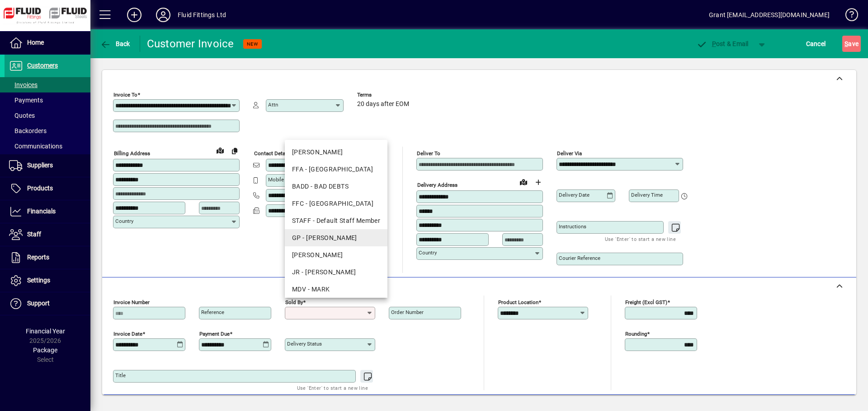  What do you see at coordinates (647, 195) in the screenshot?
I see `mat-label: Delivery time` at bounding box center [647, 195].